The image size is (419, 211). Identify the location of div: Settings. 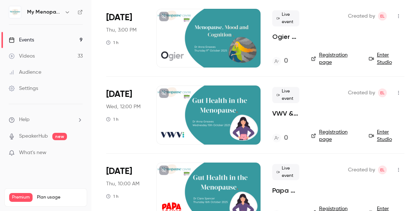
(23, 88).